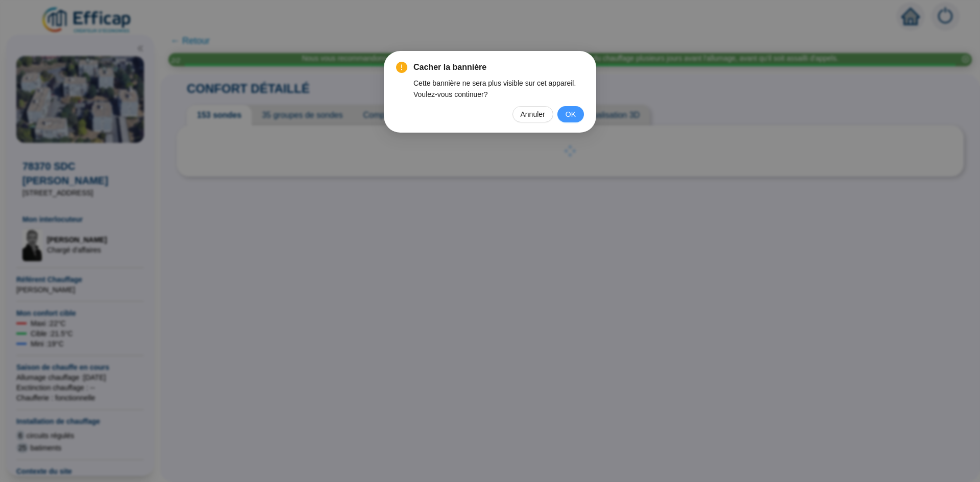 Image resolution: width=980 pixels, height=482 pixels. I want to click on div: Cette bannière ne sera plus visible sur cet appareil. Voulez-vous continuer?, so click(498, 89).